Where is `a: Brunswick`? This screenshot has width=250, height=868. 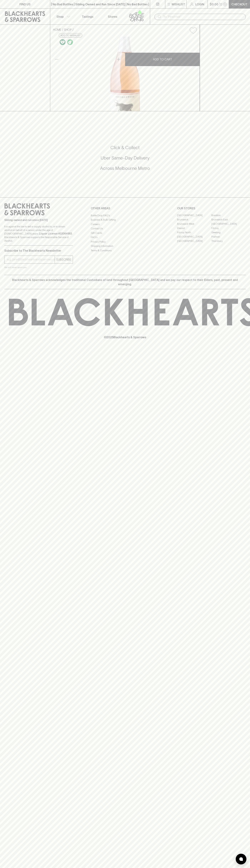
a: Brunswick is located at coordinates (194, 219).